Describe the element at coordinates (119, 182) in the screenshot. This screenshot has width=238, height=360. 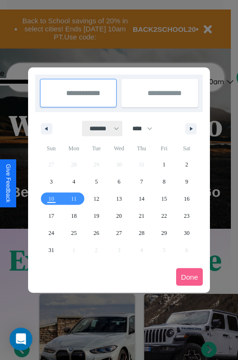
I see `button: 6` at that location.